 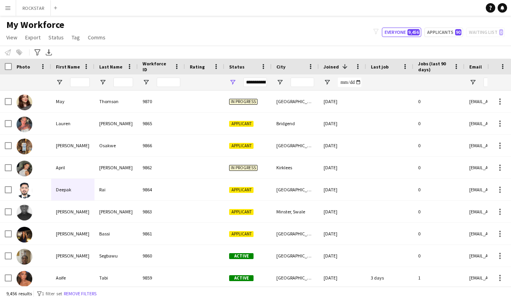 I want to click on div: 9865, so click(x=161, y=123).